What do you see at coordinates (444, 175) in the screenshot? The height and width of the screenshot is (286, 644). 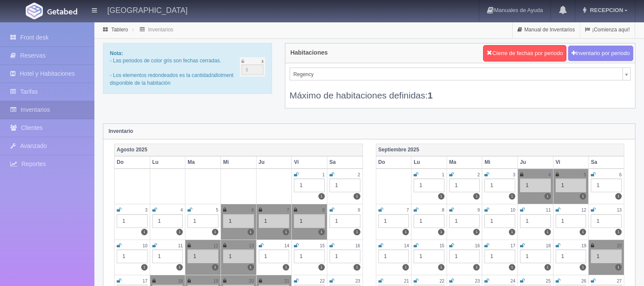 I see `small: 1` at bounding box center [444, 175].